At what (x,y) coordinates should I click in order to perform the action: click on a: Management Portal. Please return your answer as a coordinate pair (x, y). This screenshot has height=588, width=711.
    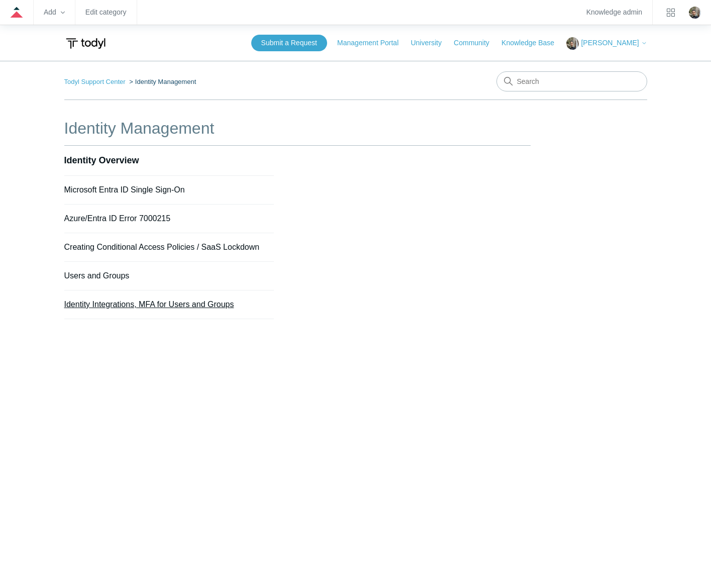
    Looking at the image, I should click on (373, 43).